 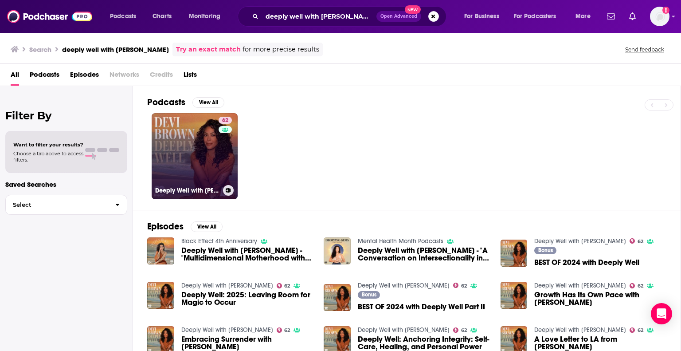 I want to click on a: Episodes, so click(x=84, y=76).